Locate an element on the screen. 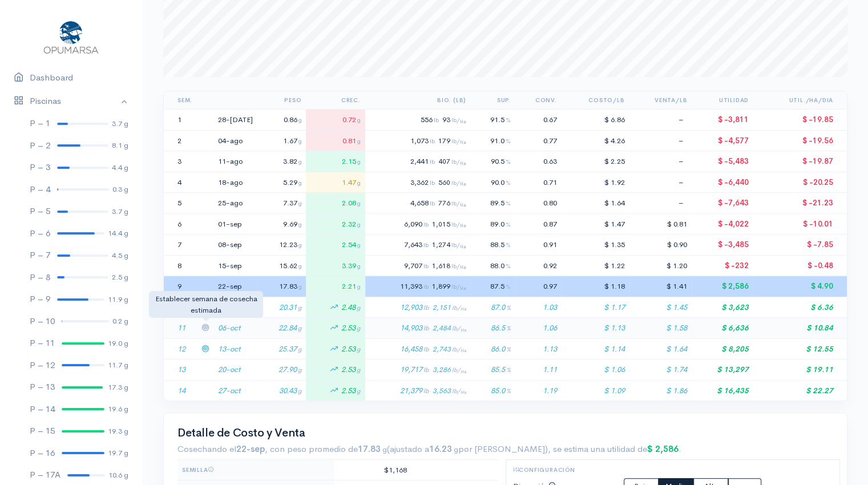 Image resolution: width=868 pixels, height=485 pixels. div: P – 17A is located at coordinates (45, 475).